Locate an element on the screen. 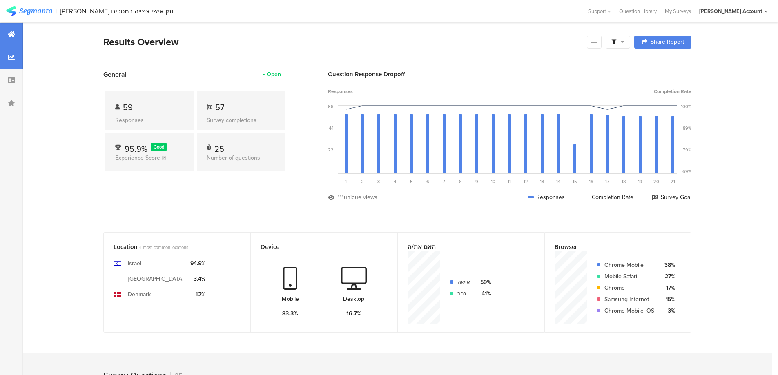 The width and height of the screenshot is (778, 375). div: 17% is located at coordinates (667, 288).